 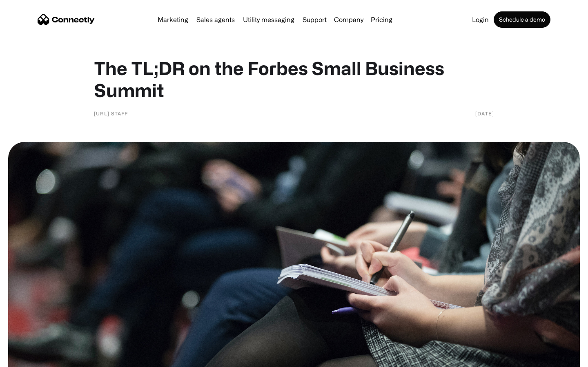 I want to click on ul: Language list, so click(x=33, y=359).